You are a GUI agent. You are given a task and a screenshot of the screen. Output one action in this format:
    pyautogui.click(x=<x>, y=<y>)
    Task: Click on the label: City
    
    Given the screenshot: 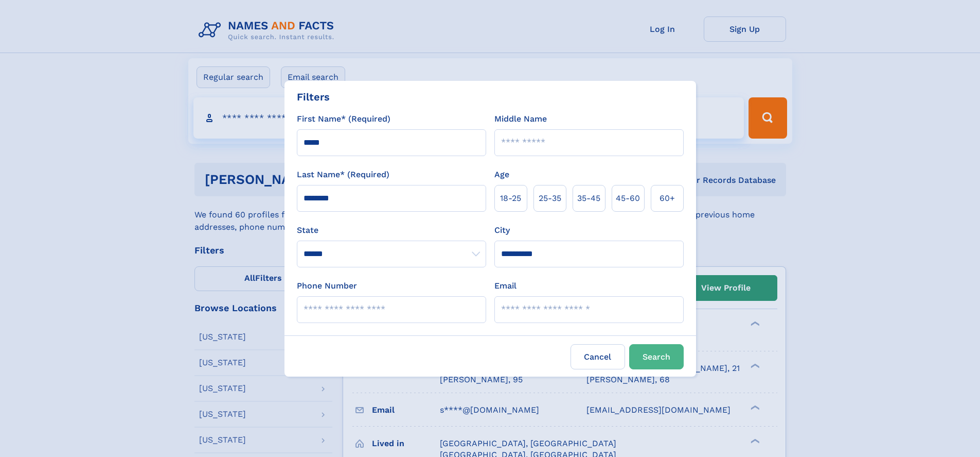 What is the action you would take?
    pyautogui.click(x=502, y=230)
    